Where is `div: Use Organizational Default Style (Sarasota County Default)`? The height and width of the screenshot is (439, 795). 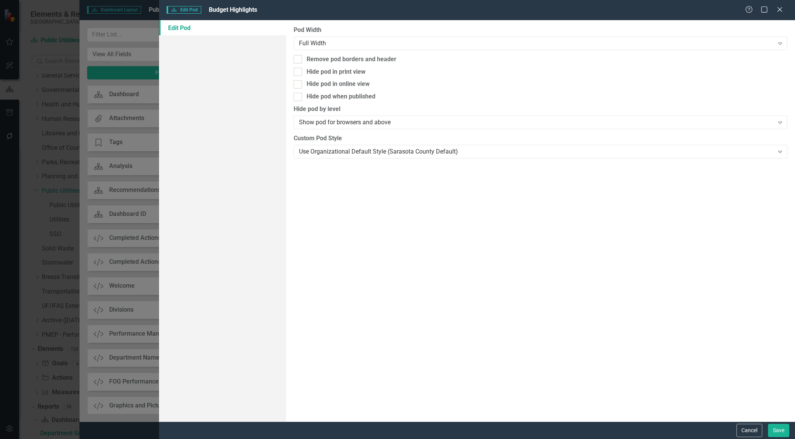 div: Use Organizational Default Style (Sarasota County Default) is located at coordinates (536, 151).